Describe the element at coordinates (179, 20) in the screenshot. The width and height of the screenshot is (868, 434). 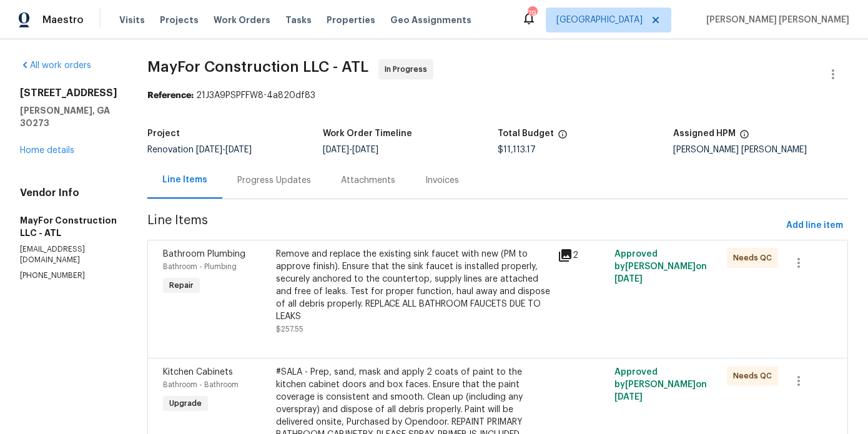
I see `span: Projects` at that location.